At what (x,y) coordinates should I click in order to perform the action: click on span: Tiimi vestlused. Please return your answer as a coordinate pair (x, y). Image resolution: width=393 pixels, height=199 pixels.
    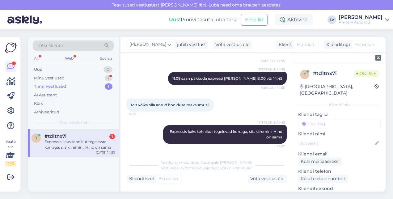
    Looking at the image, I should click on (73, 123).